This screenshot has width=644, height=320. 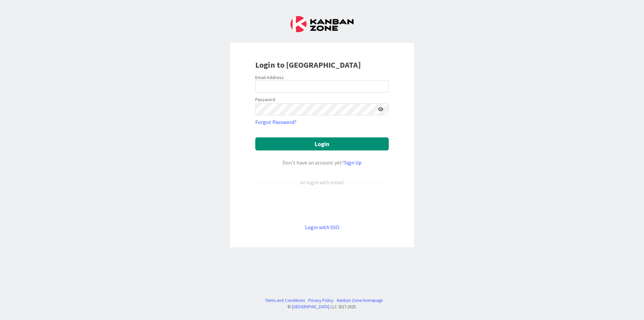 I want to click on div: or login with email, so click(x=322, y=182).